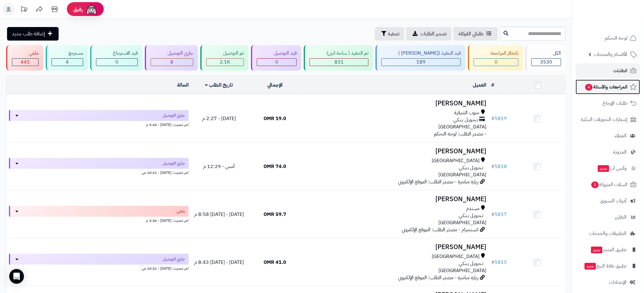 This screenshot has width=644, height=293. Describe the element at coordinates (608, 250) in the screenshot. I see `a: تطبيق المتجرجديد` at that location.